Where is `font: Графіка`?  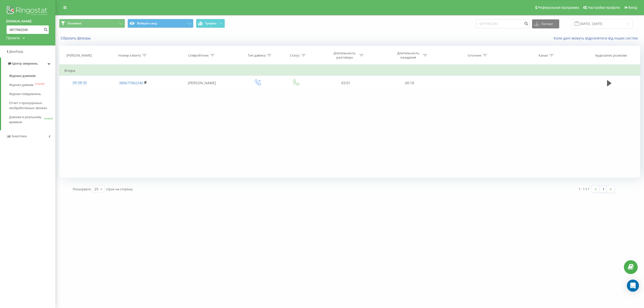 font: Графіка is located at coordinates (211, 23).